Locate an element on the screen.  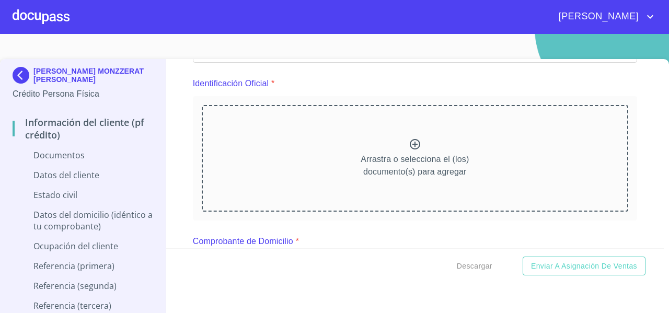
p: Crédito Persona Física is located at coordinates (83, 94).